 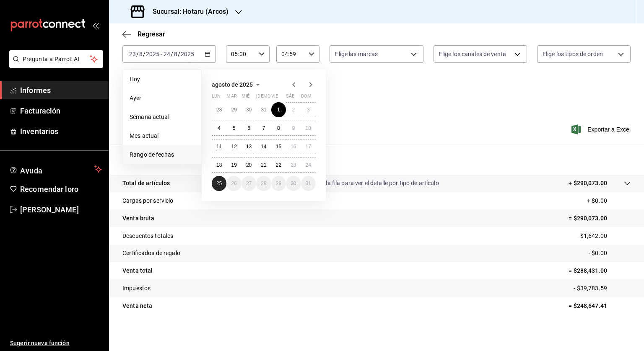 What do you see at coordinates (249, 147) in the screenshot?
I see `abbr: 13 de agosto de 2025` at bounding box center [249, 147].